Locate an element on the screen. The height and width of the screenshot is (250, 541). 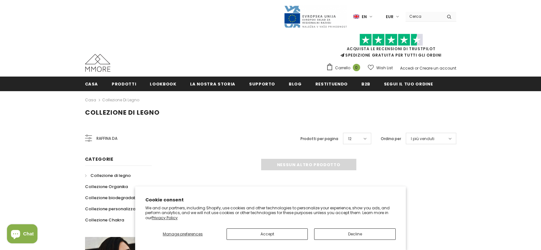
span: La nostra storia is located at coordinates (212, 84).